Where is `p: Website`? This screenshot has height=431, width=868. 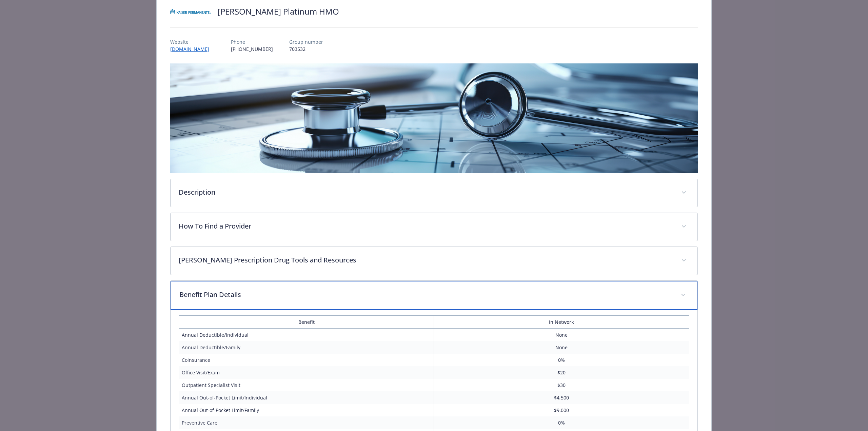
p: Website is located at coordinates (192, 42).